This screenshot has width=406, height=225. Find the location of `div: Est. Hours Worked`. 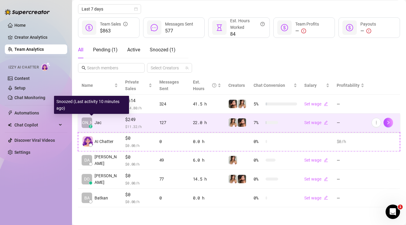

div: Est. Hours Worked is located at coordinates (247, 24).